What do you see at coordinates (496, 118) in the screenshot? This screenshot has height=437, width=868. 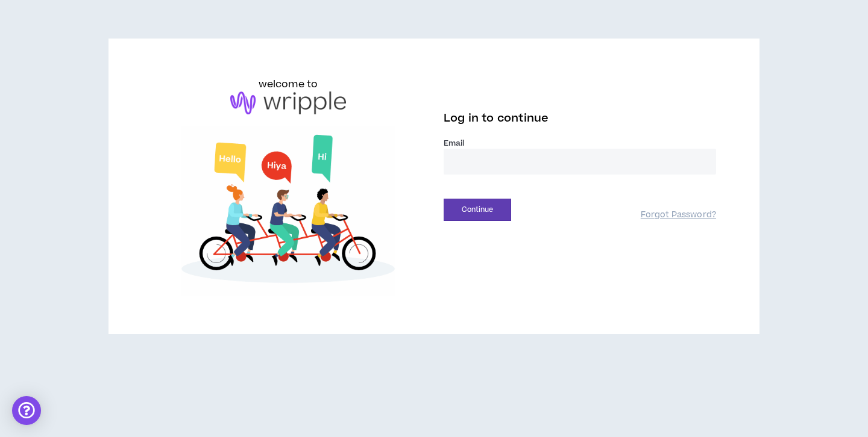 I see `span: Log in to continue` at bounding box center [496, 118].